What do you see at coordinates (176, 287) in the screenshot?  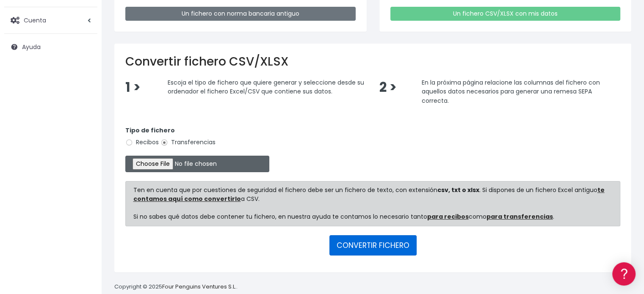 I see `p: Copyright © 2025 .` at bounding box center [176, 287].